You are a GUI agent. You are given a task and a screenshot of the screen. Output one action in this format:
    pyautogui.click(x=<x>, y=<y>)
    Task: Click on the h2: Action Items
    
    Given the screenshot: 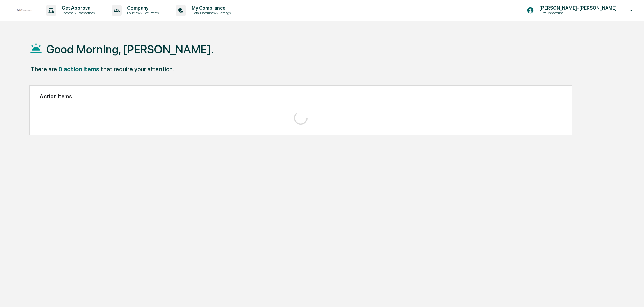 What is the action you would take?
    pyautogui.click(x=300, y=96)
    